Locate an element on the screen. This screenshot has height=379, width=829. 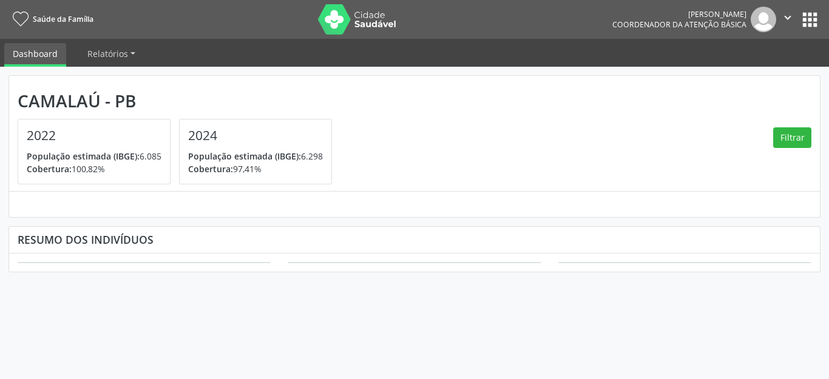
button: apps is located at coordinates (810, 19).